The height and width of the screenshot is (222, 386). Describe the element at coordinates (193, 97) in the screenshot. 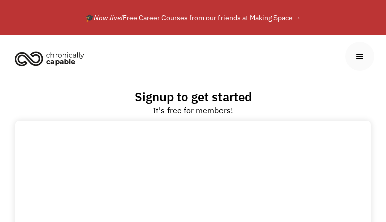

I see `h2: Signup to get started` at that location.